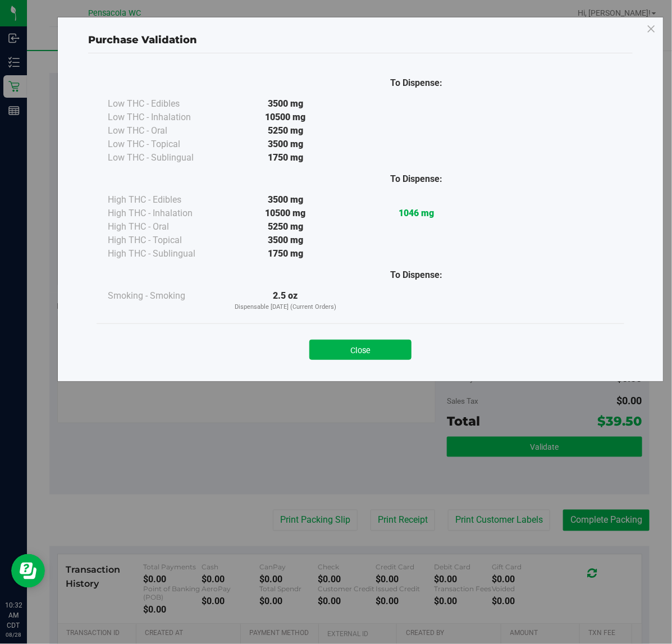  Describe the element at coordinates (164, 200) in the screenshot. I see `div: High THC - Edibles` at that location.